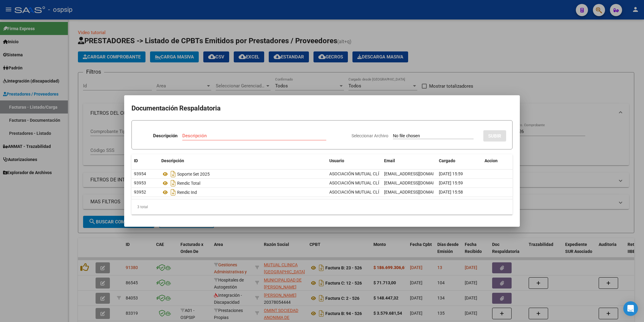  I want to click on span: Cargado, so click(447, 161).